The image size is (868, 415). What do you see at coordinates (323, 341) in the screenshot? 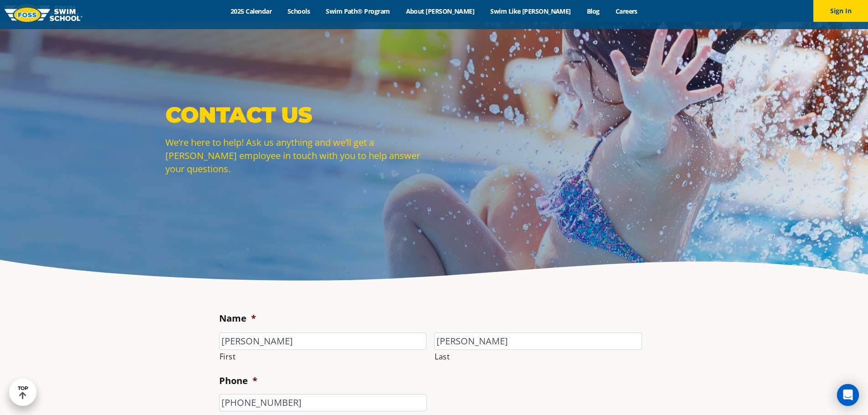
I see `input: First name` at bounding box center [323, 341].